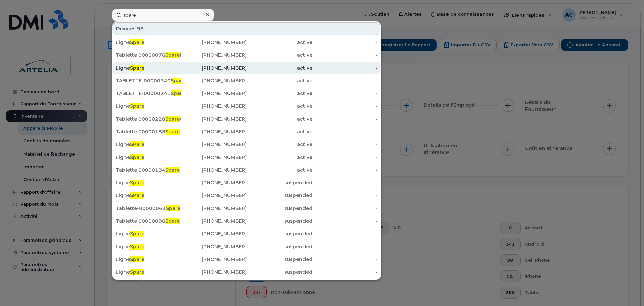 This screenshot has width=644, height=306. Describe the element at coordinates (148, 93) in the screenshot. I see `div: TABLETTE-00000341 475` at that location.